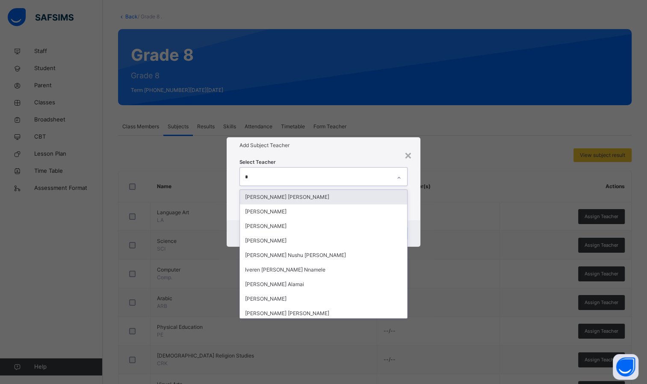 The image size is (647, 384). What do you see at coordinates (324, 145) in the screenshot?
I see `h1: Add Subject Teacher` at bounding box center [324, 145].